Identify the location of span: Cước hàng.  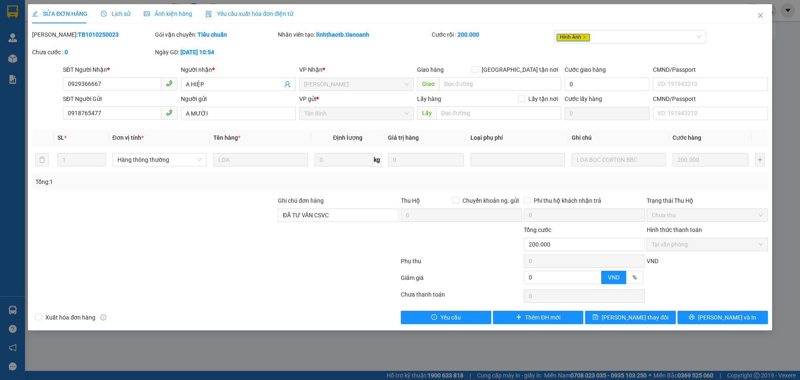
(687, 137).